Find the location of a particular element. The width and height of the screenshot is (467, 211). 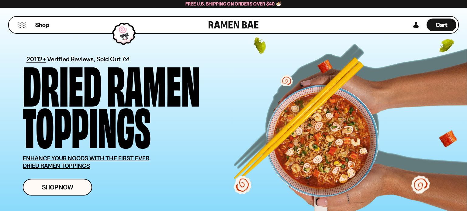

div: Ramen is located at coordinates (154, 83).